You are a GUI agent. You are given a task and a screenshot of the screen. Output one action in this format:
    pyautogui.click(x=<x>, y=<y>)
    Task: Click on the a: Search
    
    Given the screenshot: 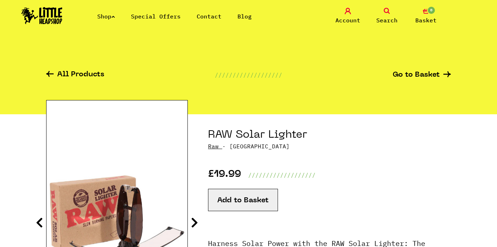 What is the action you would take?
    pyautogui.click(x=387, y=16)
    